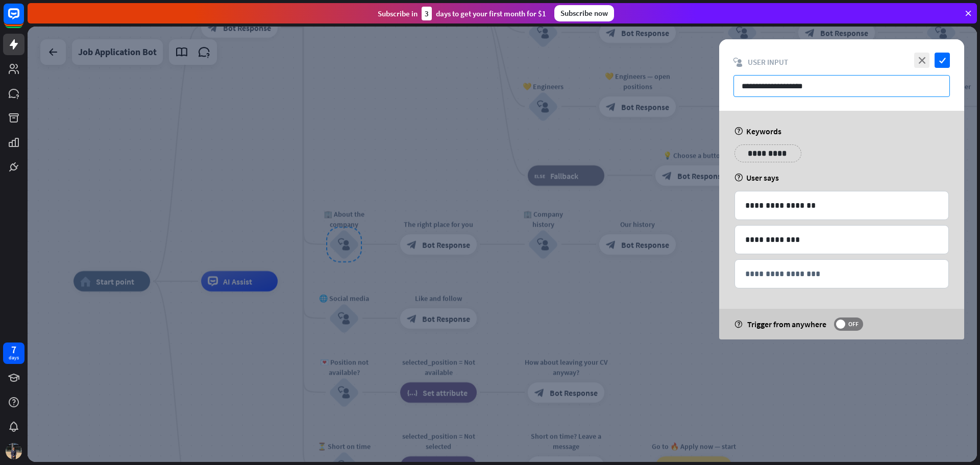 Image resolution: width=980 pixels, height=465 pixels. I want to click on span: Trigger from anywhere, so click(787, 324).